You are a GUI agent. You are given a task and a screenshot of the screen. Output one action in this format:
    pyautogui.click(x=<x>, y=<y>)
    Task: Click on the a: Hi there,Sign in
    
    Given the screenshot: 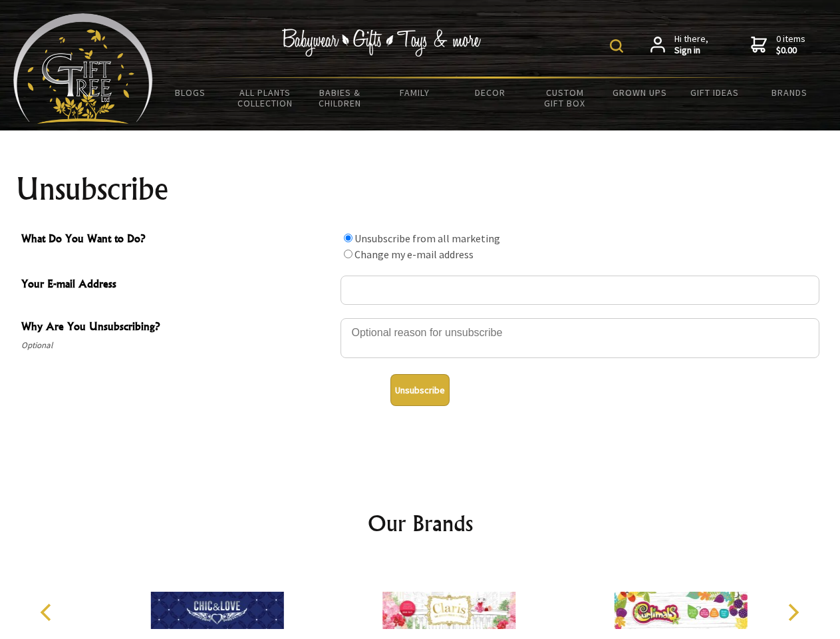 What is the action you would take?
    pyautogui.click(x=679, y=44)
    